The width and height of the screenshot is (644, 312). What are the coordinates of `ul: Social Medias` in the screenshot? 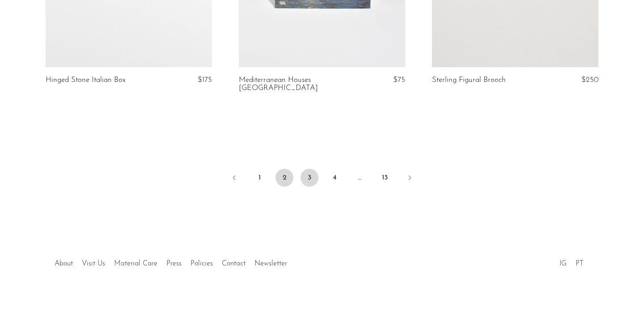 It's located at (571, 261).